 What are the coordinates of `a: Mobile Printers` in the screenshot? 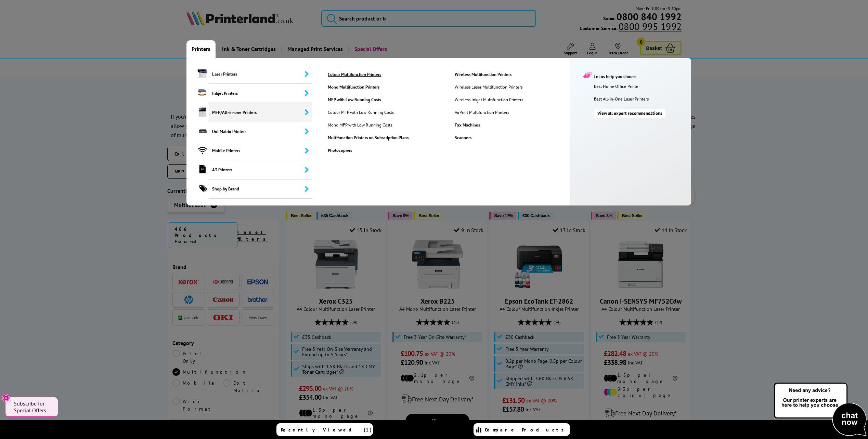 It's located at (249, 151).